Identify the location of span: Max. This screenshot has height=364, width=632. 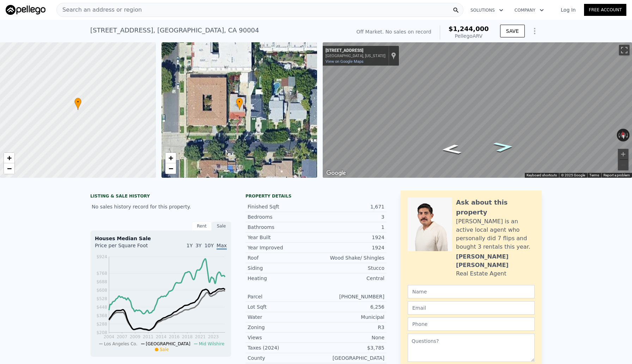
(221, 246).